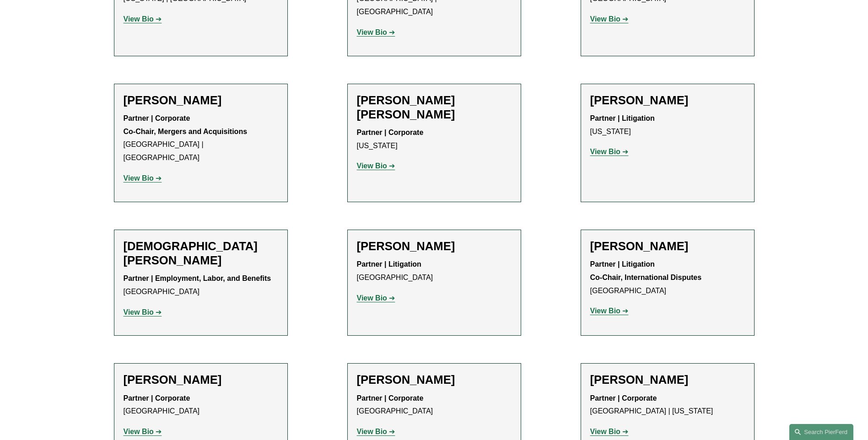  I want to click on a: Search this site, so click(821, 431).